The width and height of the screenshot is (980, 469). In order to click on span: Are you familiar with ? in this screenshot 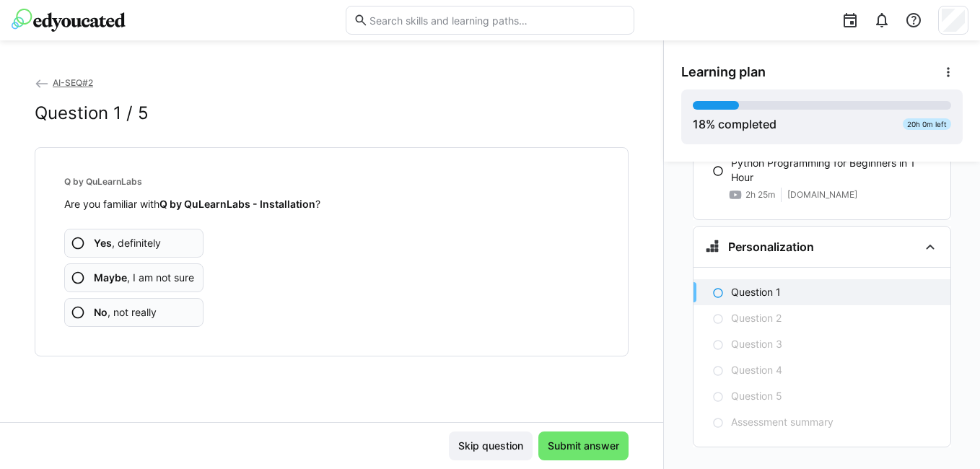, I will do `click(192, 204)`.